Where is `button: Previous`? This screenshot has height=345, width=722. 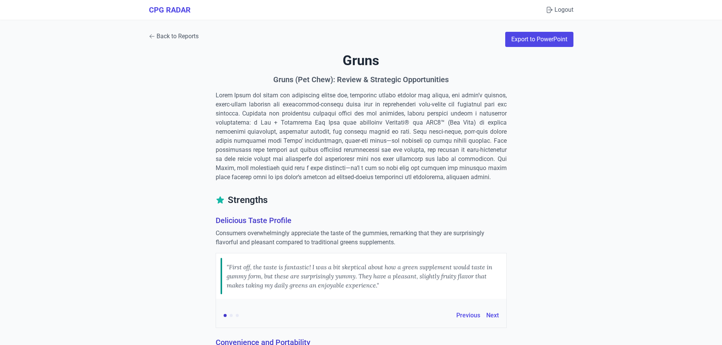
button: Previous is located at coordinates (468, 316).